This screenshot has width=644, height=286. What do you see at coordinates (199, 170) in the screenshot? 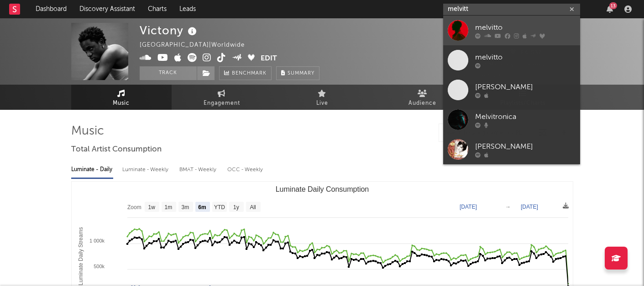
I see `div: BMAT - Weekly` at bounding box center [199, 170].